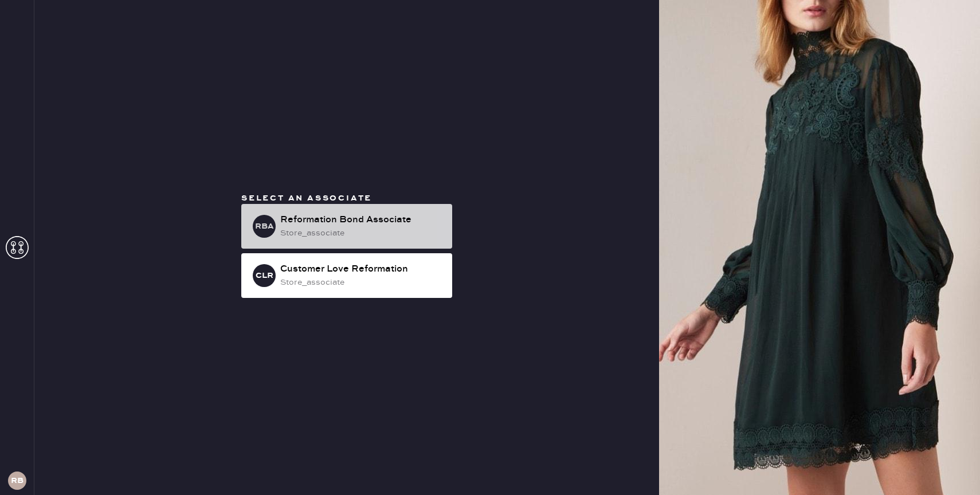  I want to click on div: Reformation Bond Associate, so click(362, 220).